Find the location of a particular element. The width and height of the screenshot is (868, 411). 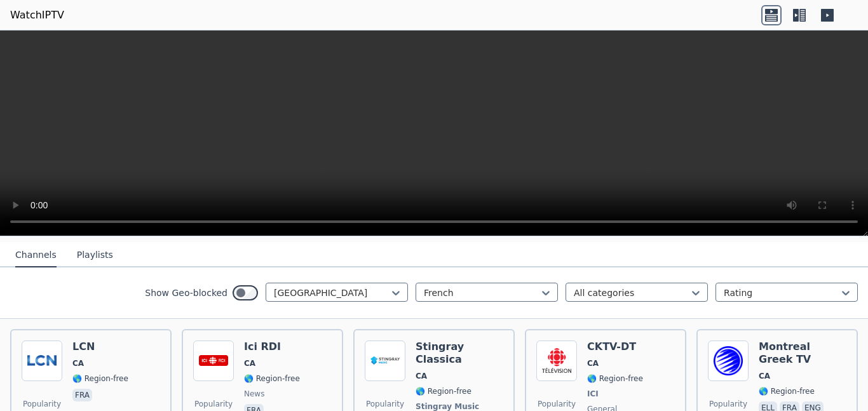

h6: Ici RDI is located at coordinates (272, 347).